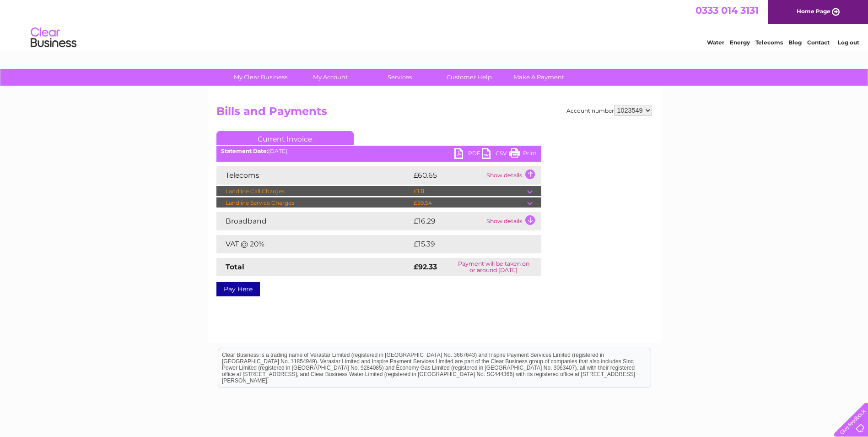  What do you see at coordinates (468, 154) in the screenshot?
I see `a: PDF` at bounding box center [468, 154].